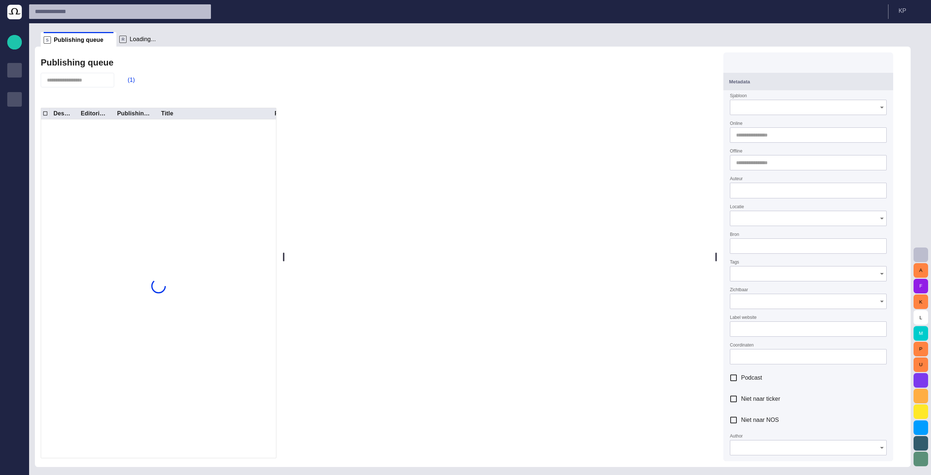 This screenshot has width=931, height=475. I want to click on label: Zichtbaar, so click(739, 289).